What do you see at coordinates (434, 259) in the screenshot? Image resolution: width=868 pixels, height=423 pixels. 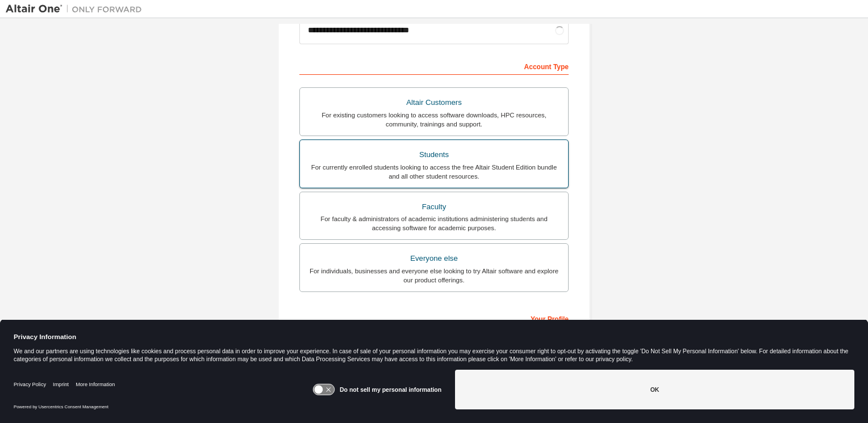 I see `div: Everyone else` at bounding box center [434, 259].